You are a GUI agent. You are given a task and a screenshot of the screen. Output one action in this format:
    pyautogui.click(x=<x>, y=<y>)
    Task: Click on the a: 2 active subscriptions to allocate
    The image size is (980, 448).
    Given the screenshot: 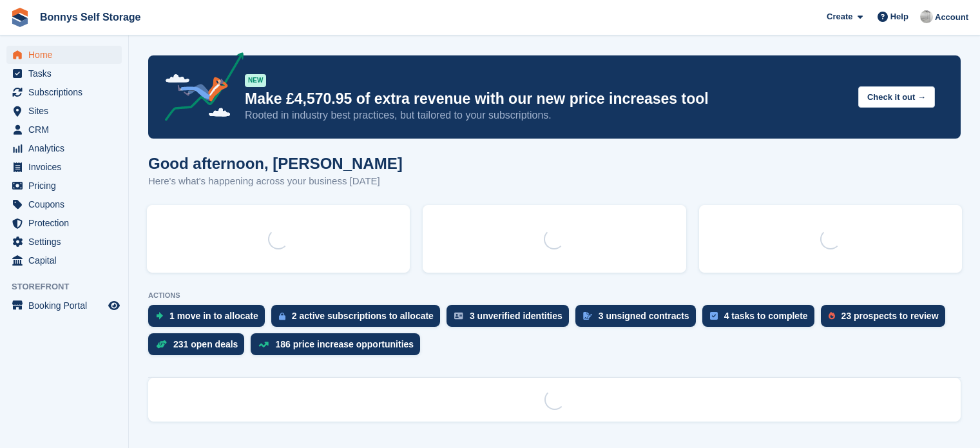 What is the action you would take?
    pyautogui.click(x=359, y=319)
    